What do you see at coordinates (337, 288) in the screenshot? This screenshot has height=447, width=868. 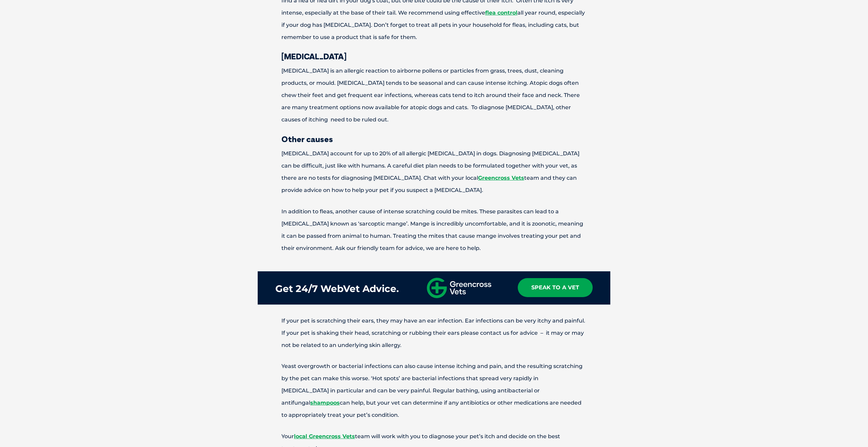 I see `div: Get 24/7 WebVet Advice.` at bounding box center [337, 288].